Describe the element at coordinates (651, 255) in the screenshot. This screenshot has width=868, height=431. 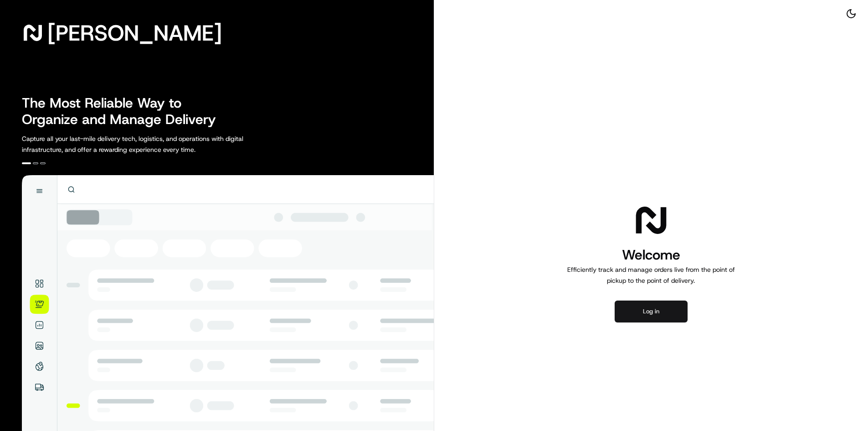
I see `h1: Welcome` at that location.